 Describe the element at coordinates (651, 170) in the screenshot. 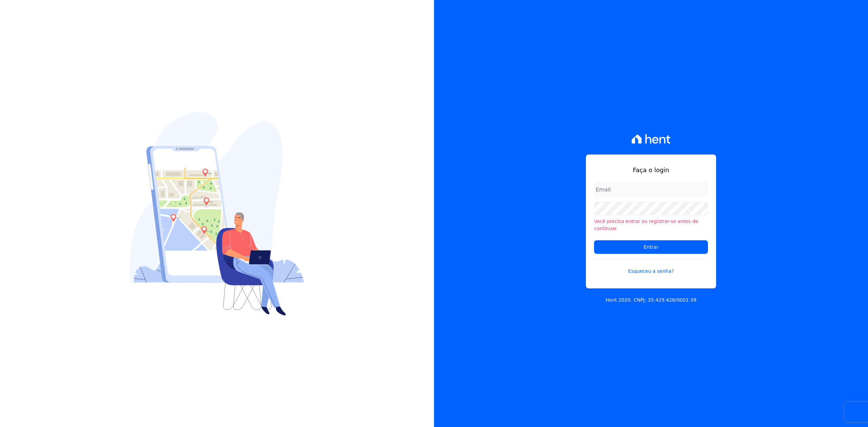

I see `h1: Faça o login` at that location.